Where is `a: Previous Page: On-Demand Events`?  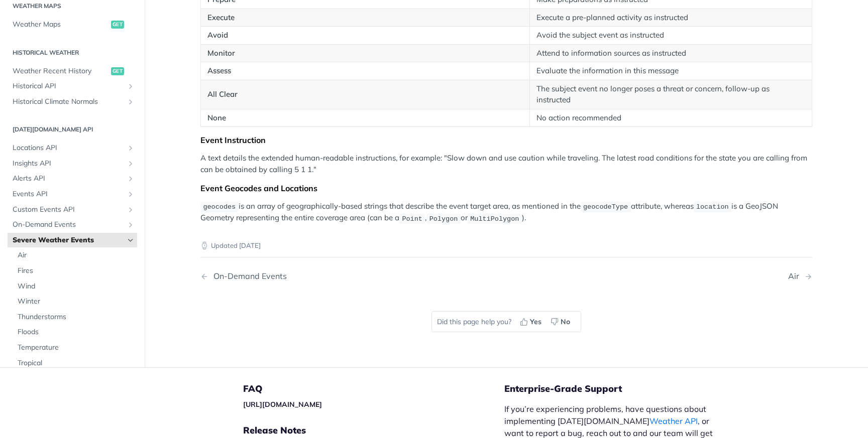 a: Previous Page: On-Demand Events is located at coordinates (332, 276).